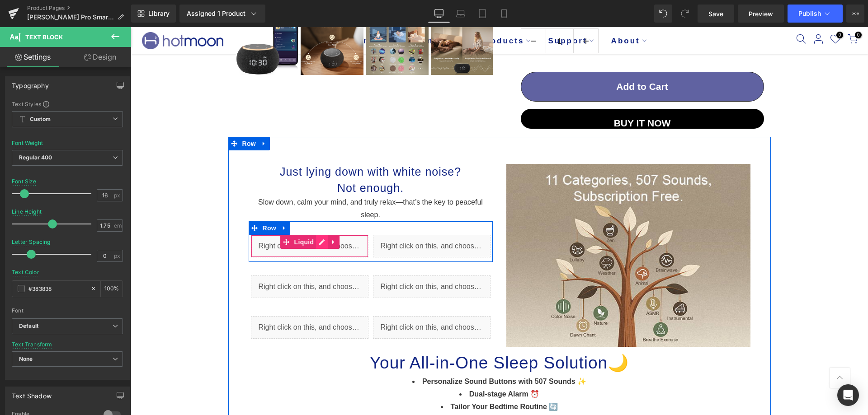 The width and height of the screenshot is (868, 415). Describe the element at coordinates (29, 326) in the screenshot. I see `i: Default` at that location.